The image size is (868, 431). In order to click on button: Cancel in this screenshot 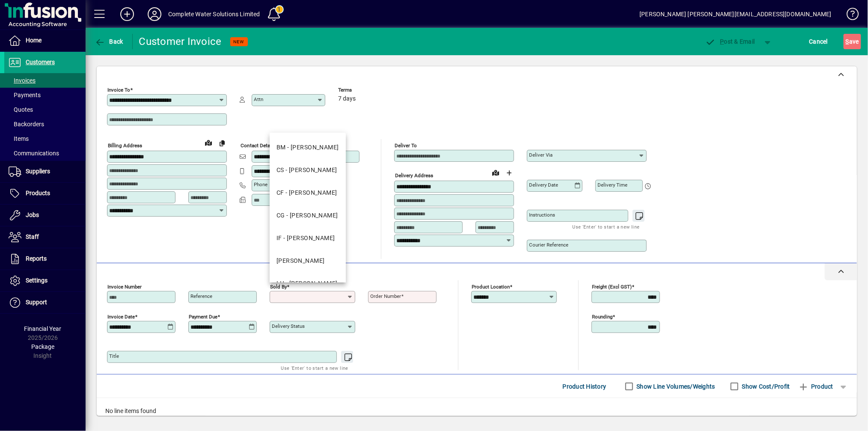, I will do `click(818, 42)`.